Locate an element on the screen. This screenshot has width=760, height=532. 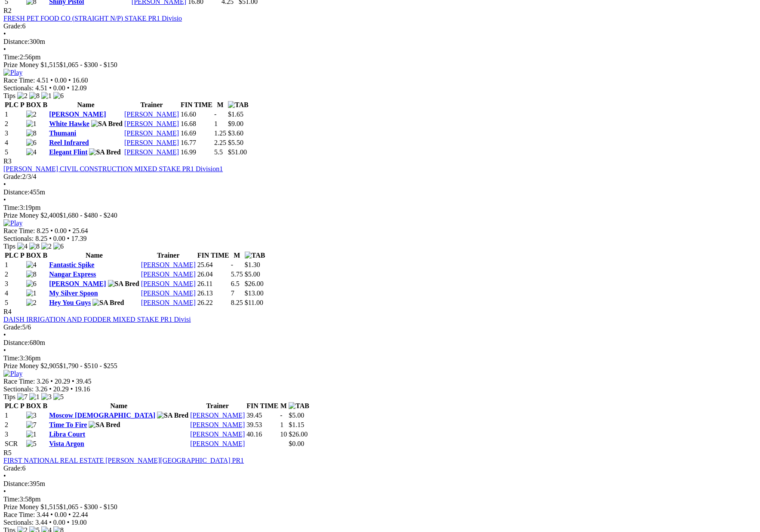
span: $1,065 - $300 - $150 is located at coordinates (88, 65).